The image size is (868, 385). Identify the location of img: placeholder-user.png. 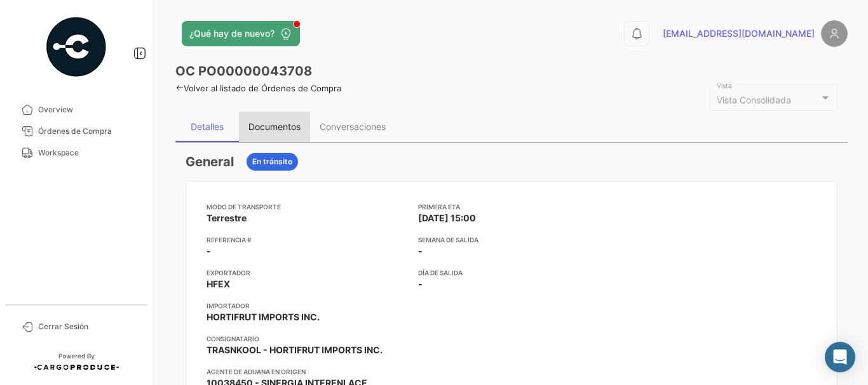
(835, 34).